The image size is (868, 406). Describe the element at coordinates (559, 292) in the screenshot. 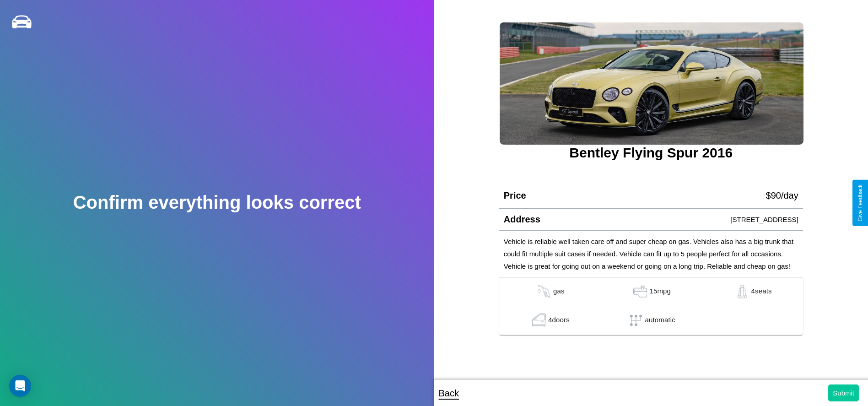

I see `p: gas` at that location.